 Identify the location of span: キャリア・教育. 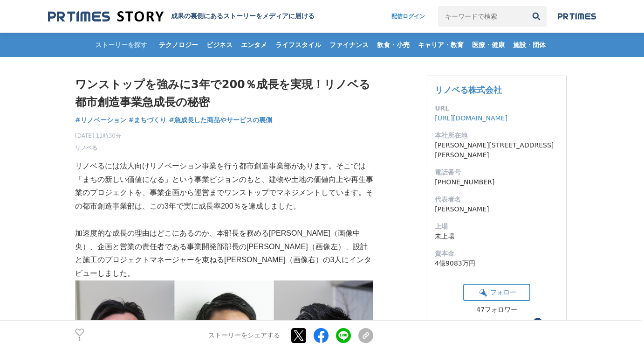
(441, 45).